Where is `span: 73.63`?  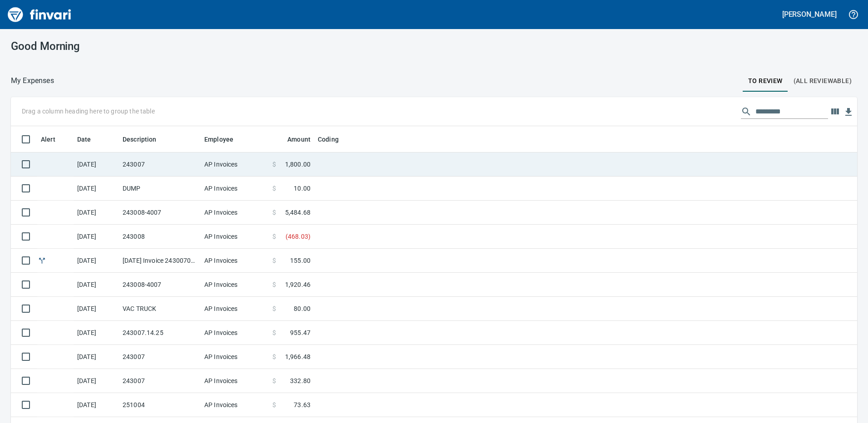
span: 73.63 is located at coordinates (302, 405).